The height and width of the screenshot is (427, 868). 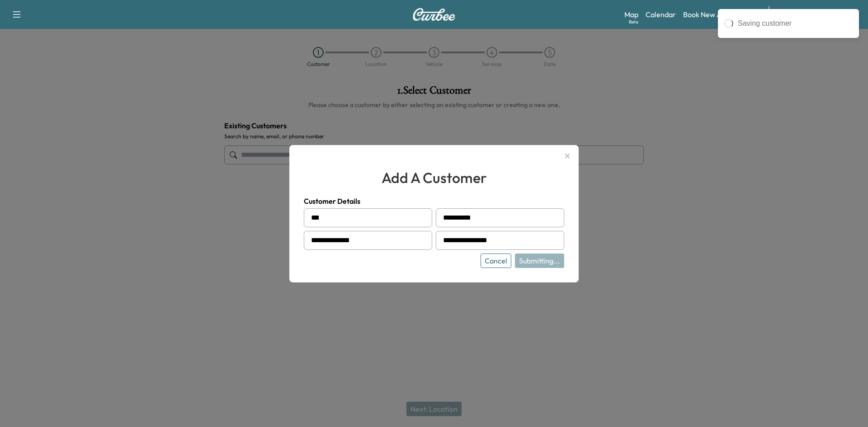 What do you see at coordinates (434, 201) in the screenshot?
I see `h4: Customer Details` at bounding box center [434, 201].